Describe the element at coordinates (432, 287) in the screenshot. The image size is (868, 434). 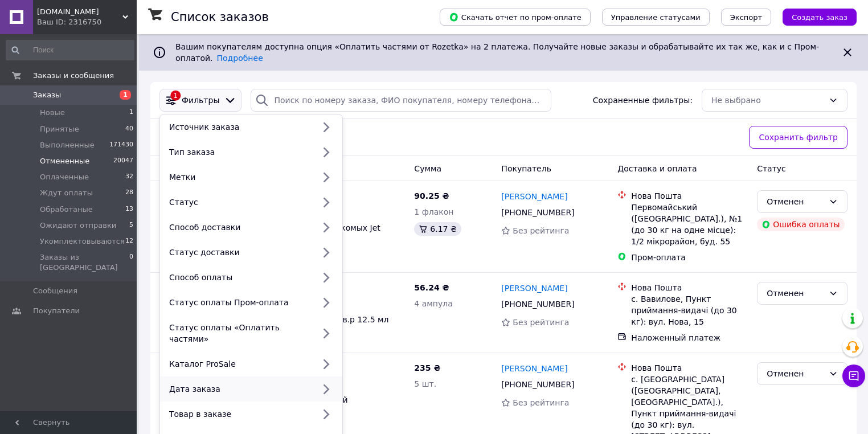
I see `span: 56.24 ₴` at that location.